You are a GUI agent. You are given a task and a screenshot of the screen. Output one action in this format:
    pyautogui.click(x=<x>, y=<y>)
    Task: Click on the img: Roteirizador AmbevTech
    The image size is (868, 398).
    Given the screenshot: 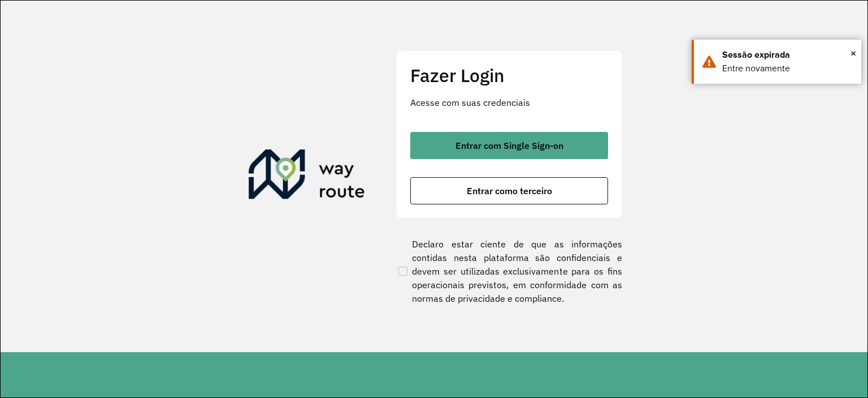 What is the action you would take?
    pyautogui.click(x=307, y=176)
    